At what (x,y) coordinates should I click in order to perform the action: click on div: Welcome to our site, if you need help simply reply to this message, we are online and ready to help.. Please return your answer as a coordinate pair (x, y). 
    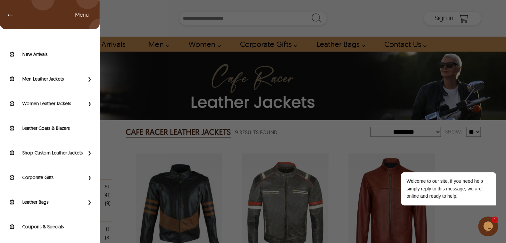
    Looking at the image, I should click on (60, 54).